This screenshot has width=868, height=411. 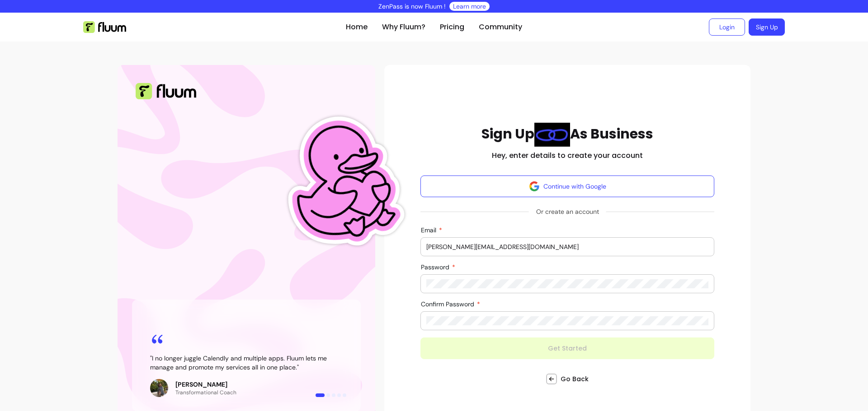 I want to click on a: Why Fluum?, so click(x=404, y=27).